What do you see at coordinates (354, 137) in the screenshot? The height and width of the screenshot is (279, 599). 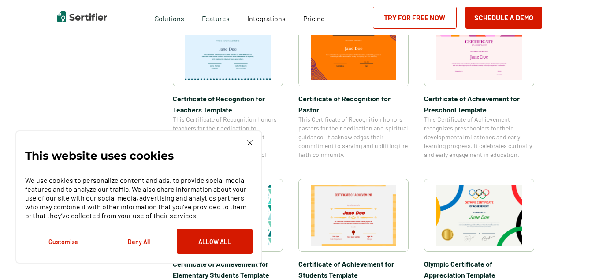 I see `span: This Certificate of Recognition honors pastors for their dedication and spiritual guidance. It ac...` at bounding box center [354, 137].